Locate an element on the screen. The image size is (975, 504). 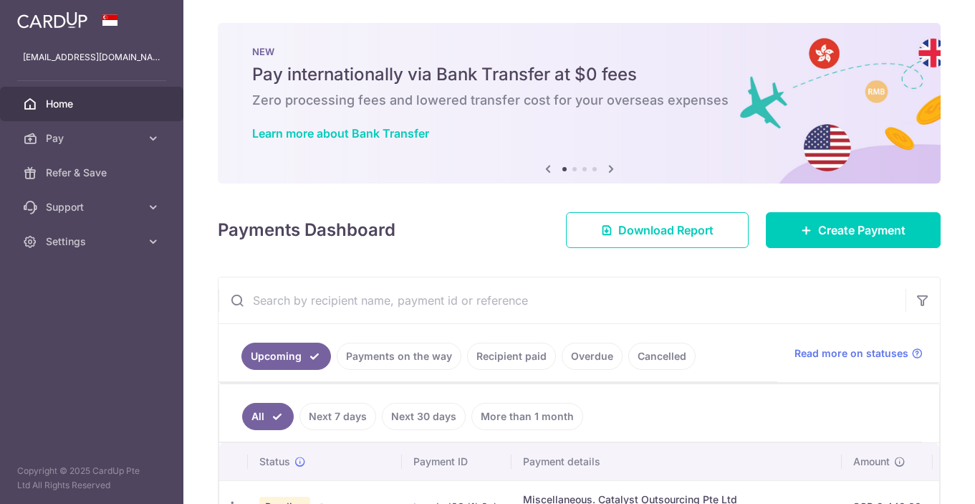
a: Next 30 days is located at coordinates (423, 416).